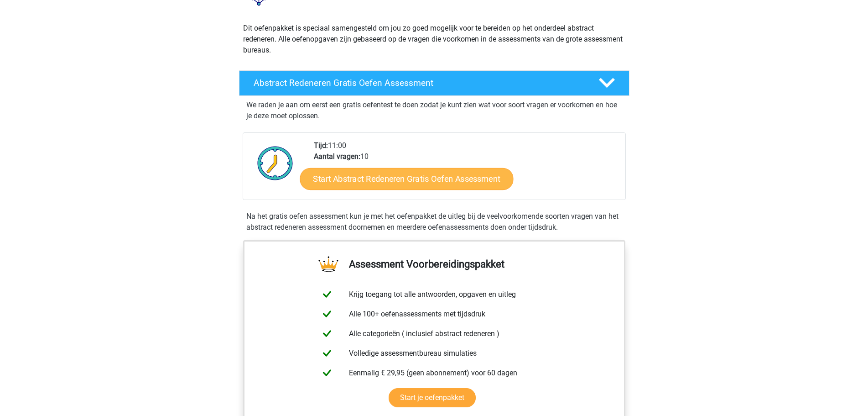  Describe the element at coordinates (337, 156) in the screenshot. I see `b: Aantal vragen:` at that location.